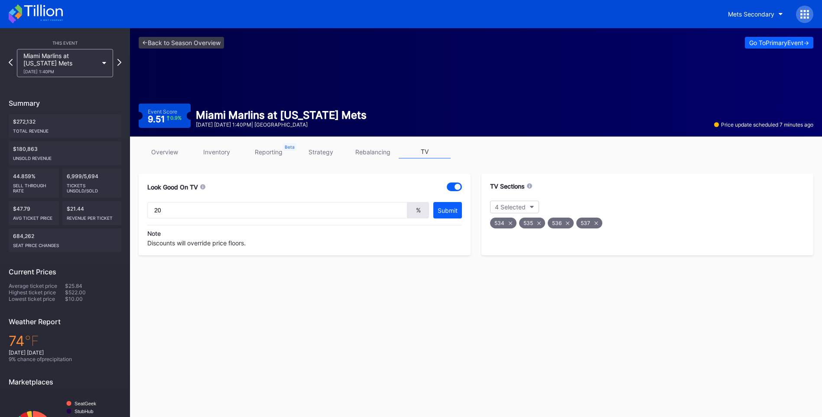 This screenshot has width=822, height=417. What do you see at coordinates (65, 382) in the screenshot?
I see `div: Marketplaces` at bounding box center [65, 382].